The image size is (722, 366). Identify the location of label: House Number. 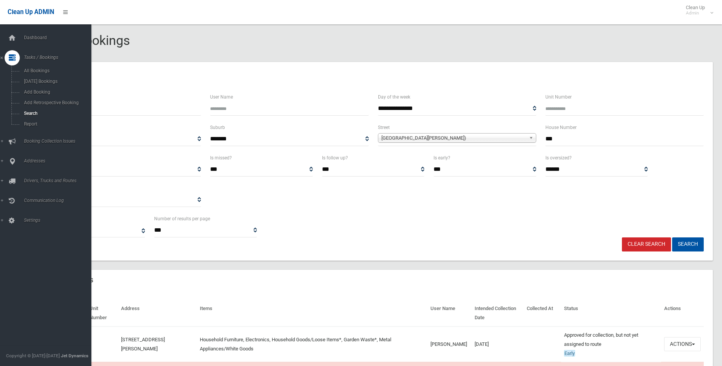
(561, 128).